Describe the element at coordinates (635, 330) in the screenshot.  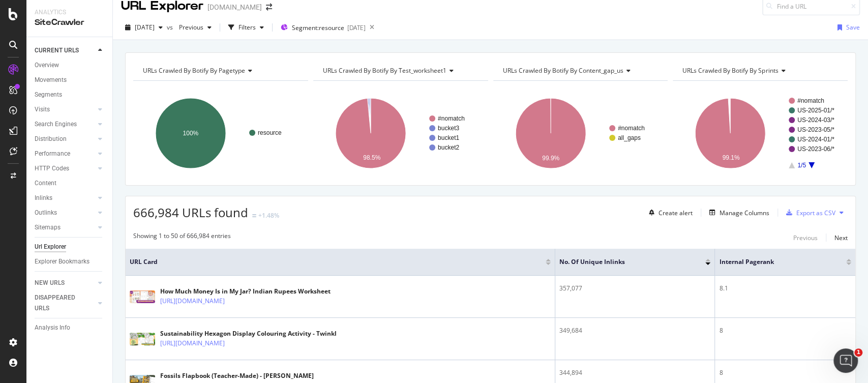
I see `div: 349,684` at that location.